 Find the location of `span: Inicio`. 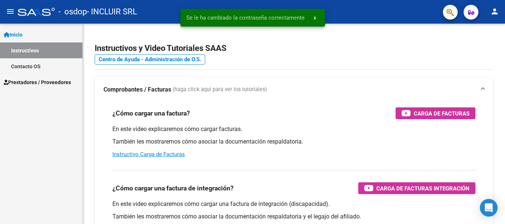

span: Inicio is located at coordinates (13, 35).